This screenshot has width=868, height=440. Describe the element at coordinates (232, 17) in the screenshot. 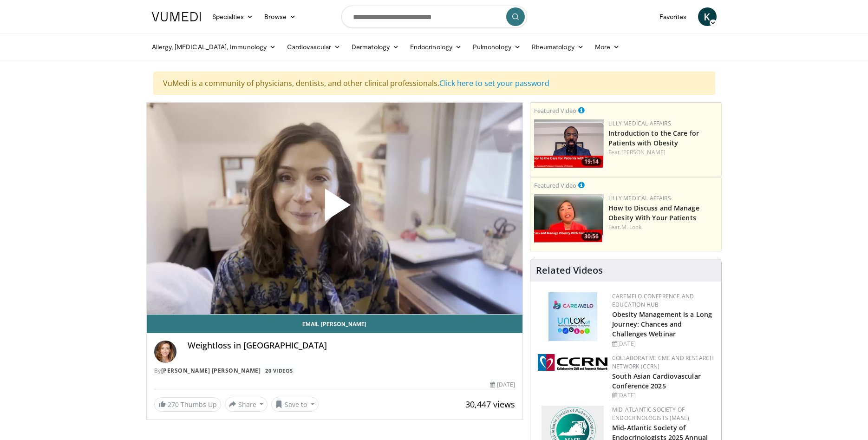

I see `a: Specialties` at that location.